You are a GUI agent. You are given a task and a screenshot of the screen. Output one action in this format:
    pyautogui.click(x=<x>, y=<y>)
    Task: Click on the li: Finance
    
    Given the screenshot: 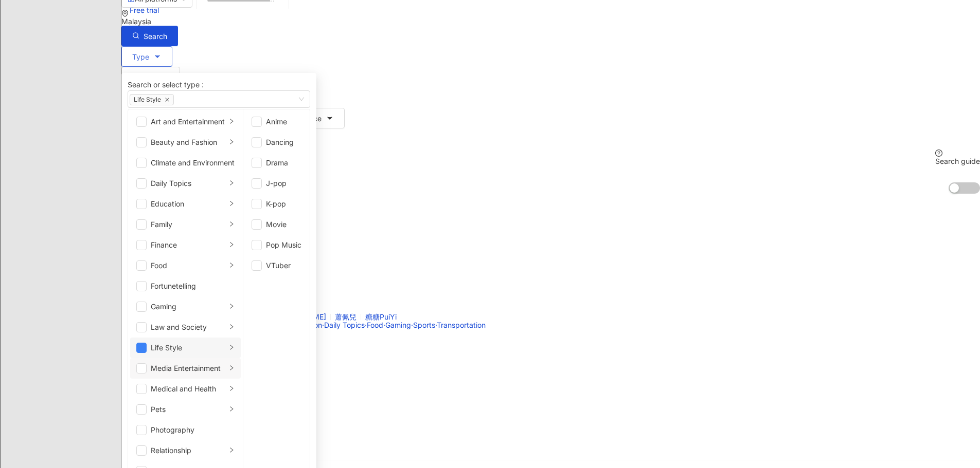 What is the action you would take?
    pyautogui.click(x=185, y=245)
    